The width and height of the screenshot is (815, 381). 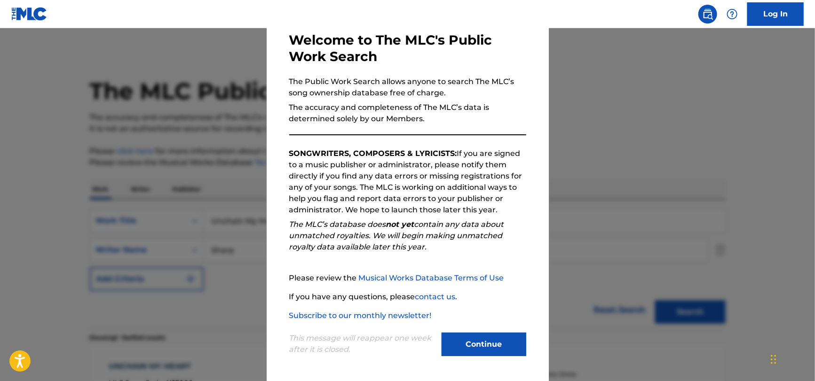 I want to click on a: Subscribe to our monthly newsletter!, so click(x=360, y=316).